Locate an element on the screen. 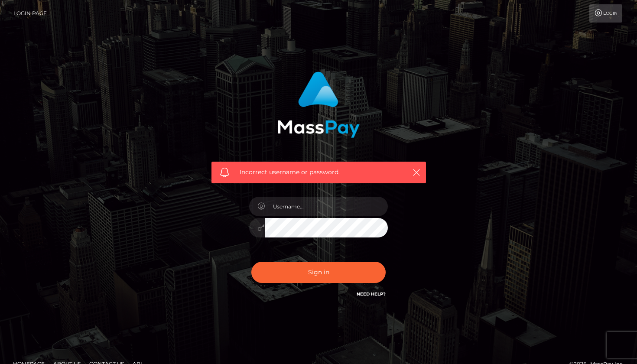  a: Need Help? is located at coordinates (371, 294).